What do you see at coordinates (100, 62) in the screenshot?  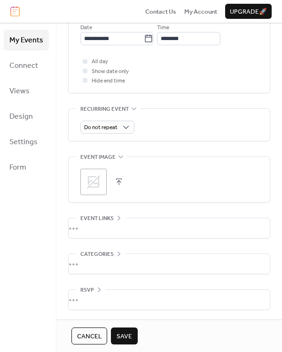 I see `span: All day` at bounding box center [100, 62].